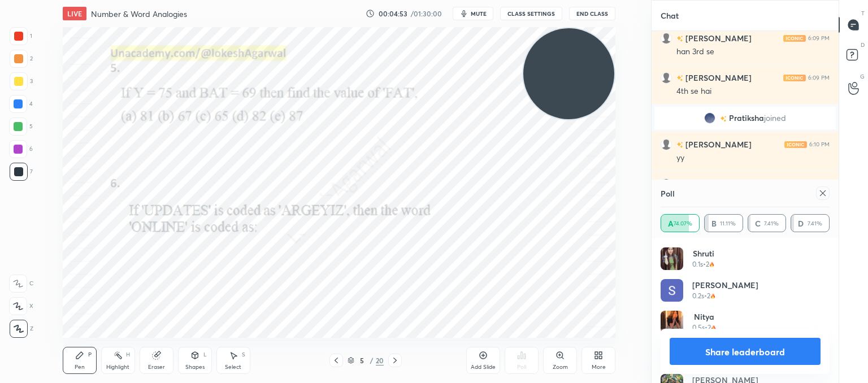 This screenshot has height=383, width=868. I want to click on div: LIVE, so click(74, 14).